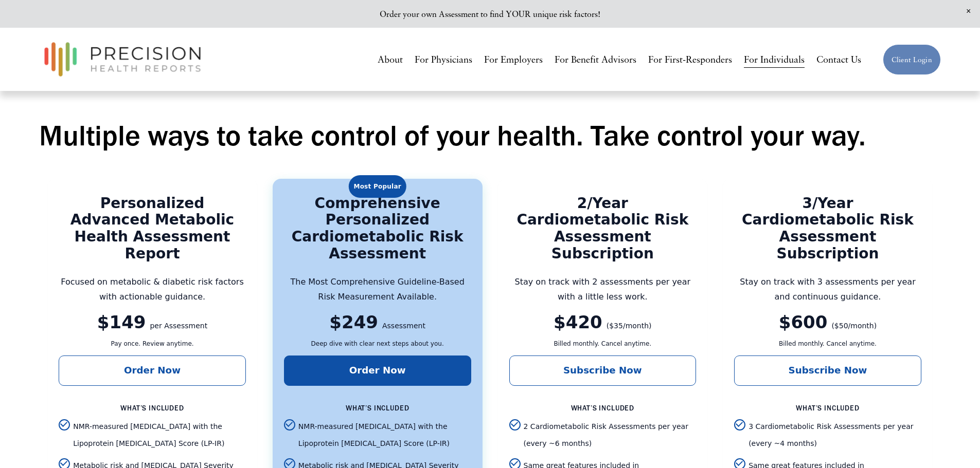  Describe the element at coordinates (803, 322) in the screenshot. I see `div: $600` at that location.